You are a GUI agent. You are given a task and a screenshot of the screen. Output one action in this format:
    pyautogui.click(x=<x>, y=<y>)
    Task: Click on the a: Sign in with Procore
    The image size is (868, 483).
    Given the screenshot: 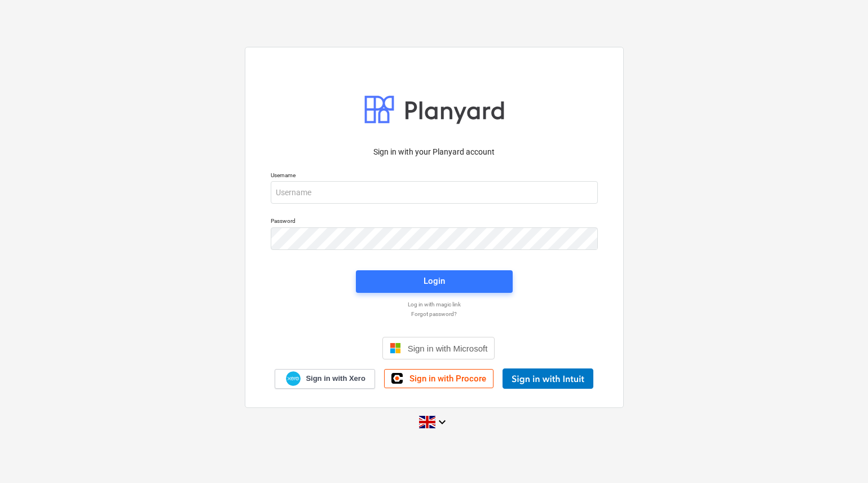 What is the action you would take?
    pyautogui.click(x=439, y=378)
    